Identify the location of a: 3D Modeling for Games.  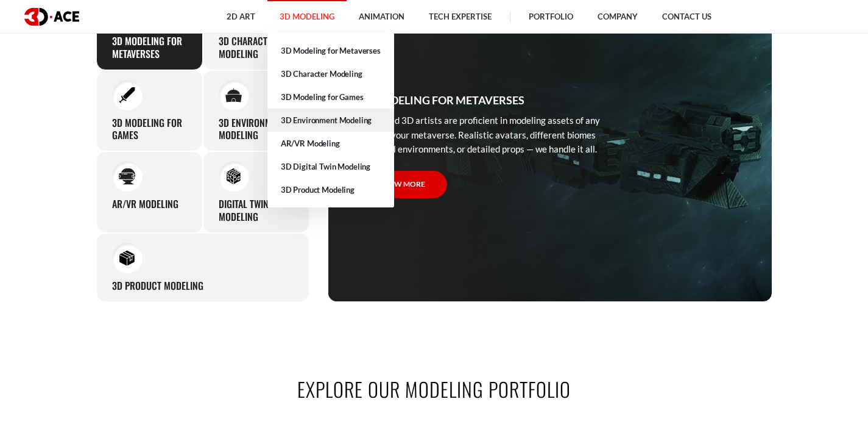
(331, 96).